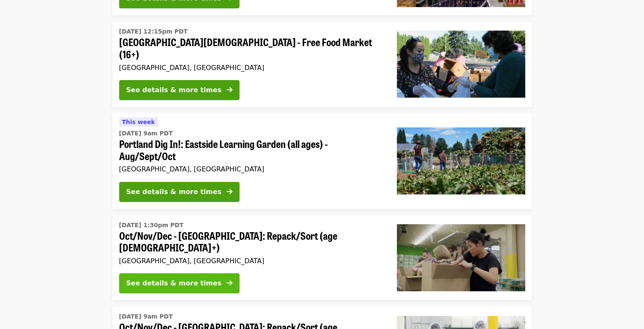 The height and width of the screenshot is (329, 644). I want to click on span: This week, so click(138, 122).